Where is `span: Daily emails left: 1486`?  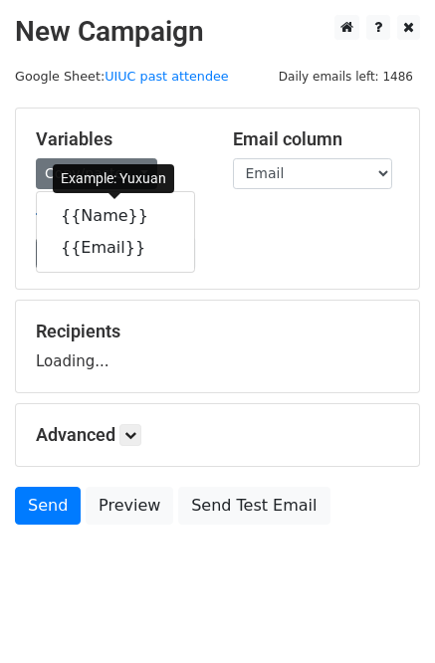 span: Daily emails left: 1486 is located at coordinates (346, 77).